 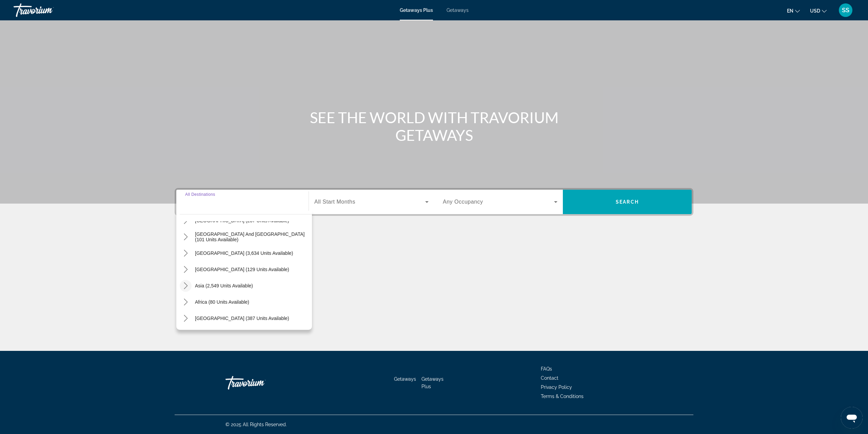 I want to click on span: FAQs, so click(x=546, y=369).